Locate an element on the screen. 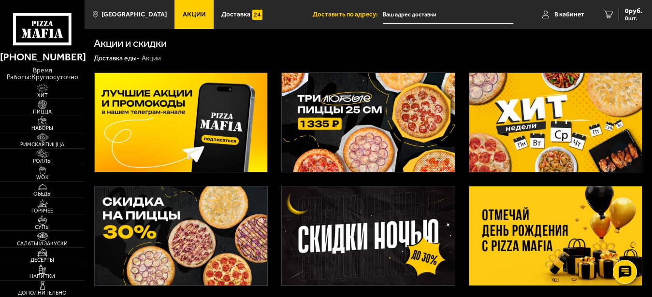 This screenshot has height=297, width=652. span: В кабинет is located at coordinates (569, 14).